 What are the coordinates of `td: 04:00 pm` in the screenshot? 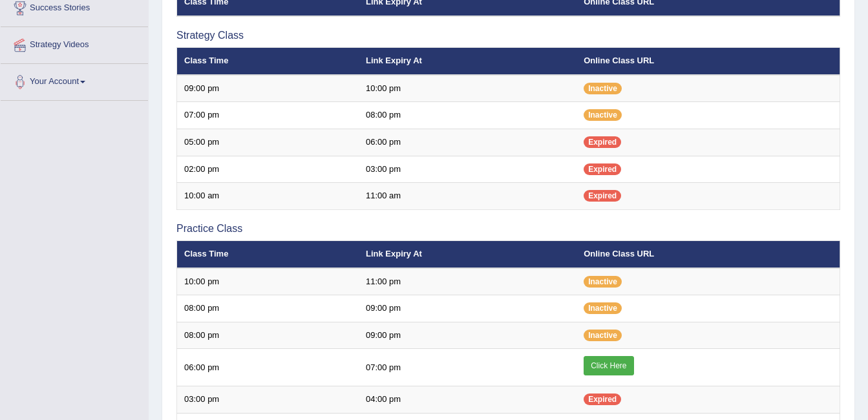 It's located at (467, 400).